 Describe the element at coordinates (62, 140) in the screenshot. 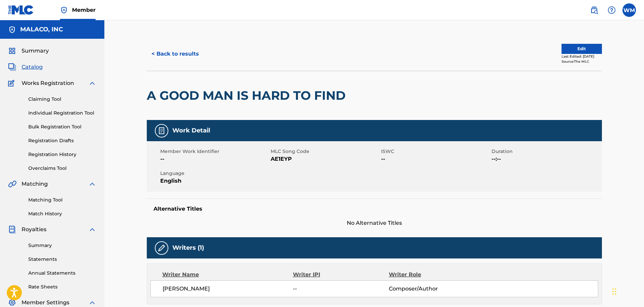

I see `a: Registration Drafts` at that location.